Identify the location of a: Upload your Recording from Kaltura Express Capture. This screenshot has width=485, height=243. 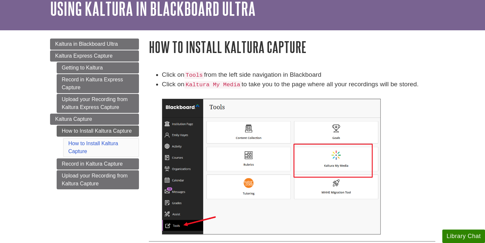
(98, 103).